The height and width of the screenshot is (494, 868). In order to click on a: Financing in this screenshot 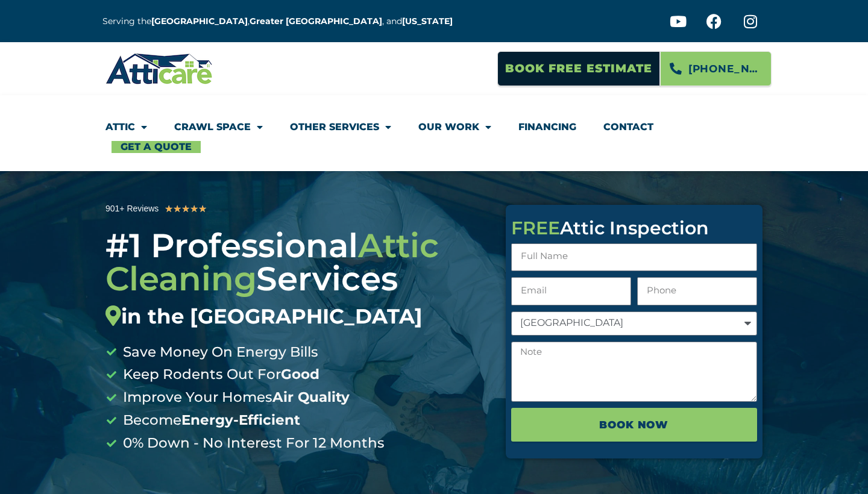, I will do `click(547, 127)`.